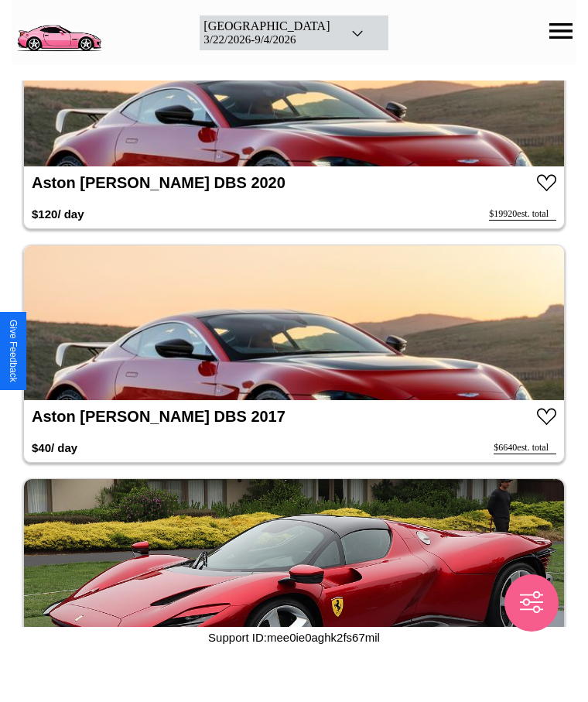 Image resolution: width=588 pixels, height=702 pixels. I want to click on p: Support ID: mee0ie0aghk2fs67mil, so click(294, 637).